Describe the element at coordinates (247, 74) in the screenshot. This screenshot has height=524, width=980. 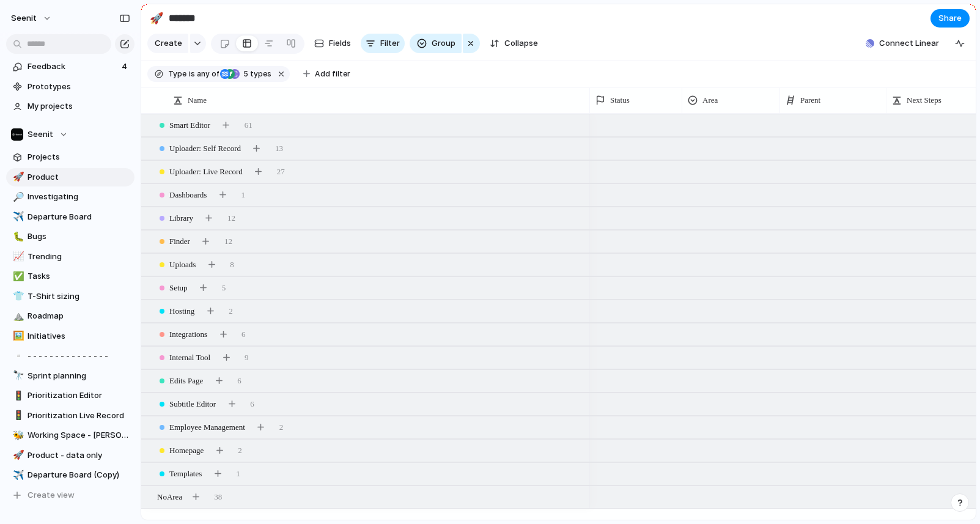
I see `button: 5 types` at that location.